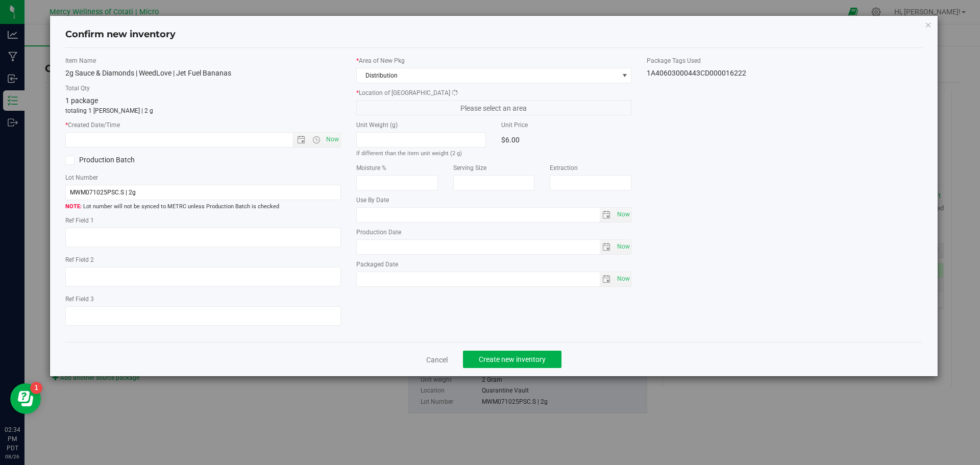  Describe the element at coordinates (512, 359) in the screenshot. I see `span: Create new inventory` at that location.